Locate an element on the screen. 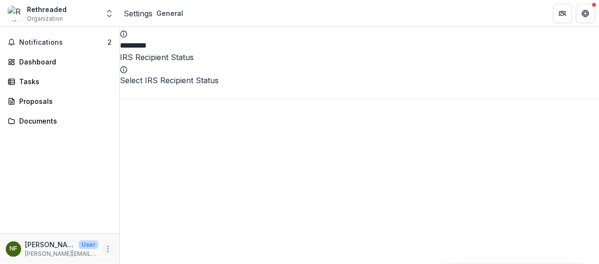 This screenshot has height=264, width=599. p: User is located at coordinates (88, 244).